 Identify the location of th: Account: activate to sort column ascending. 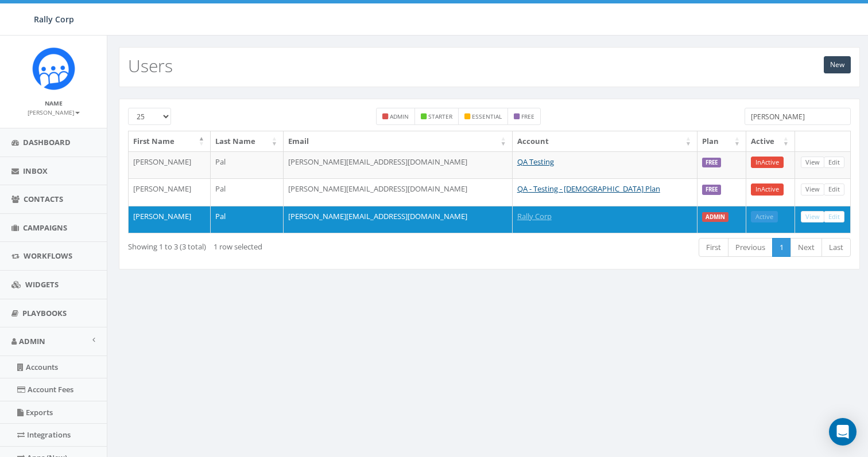
(605, 141).